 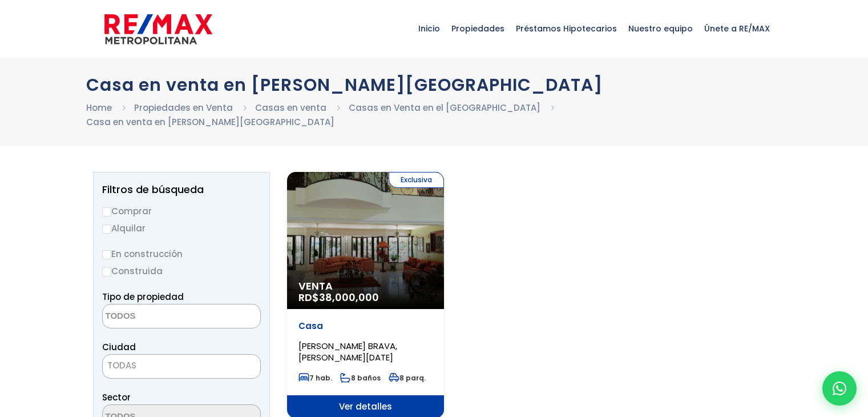 What do you see at coordinates (660, 29) in the screenshot?
I see `span: Nuestro equipo` at bounding box center [660, 29].